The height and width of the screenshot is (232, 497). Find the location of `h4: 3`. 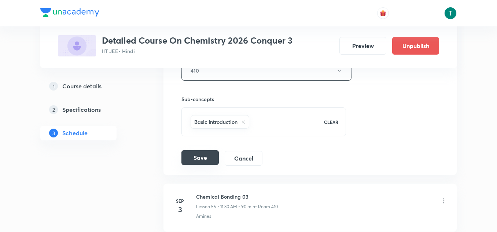

h4: 3 is located at coordinates (180, 210).